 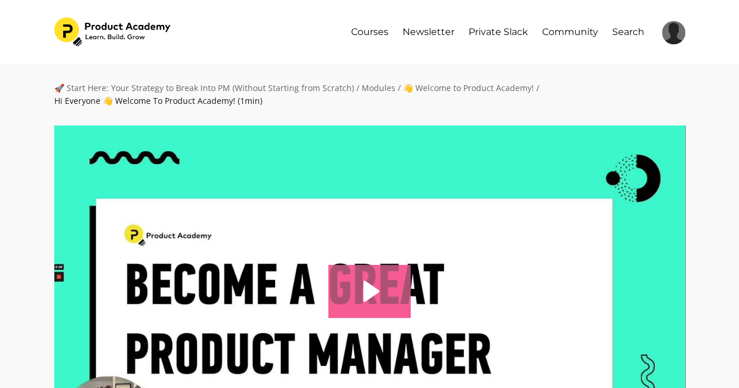 I want to click on a: Newsletter, so click(x=428, y=32).